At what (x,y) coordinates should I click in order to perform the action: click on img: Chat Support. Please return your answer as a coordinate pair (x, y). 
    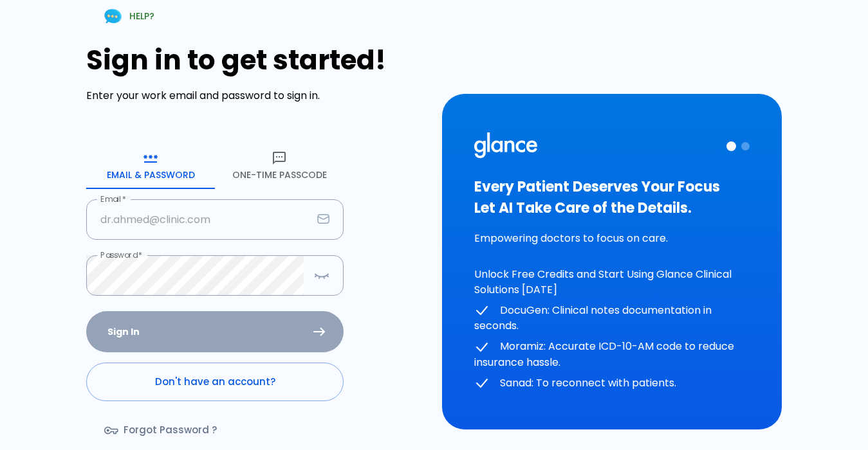
    Looking at the image, I should click on (113, 16).